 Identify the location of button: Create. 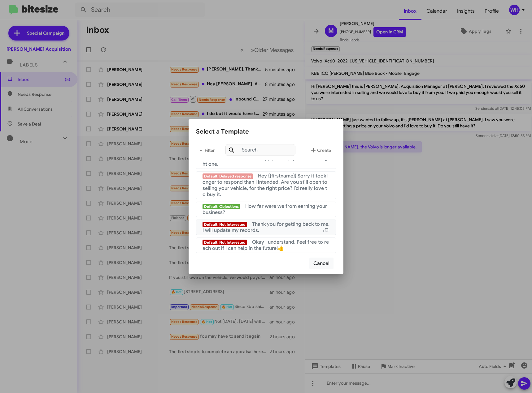
(320, 151).